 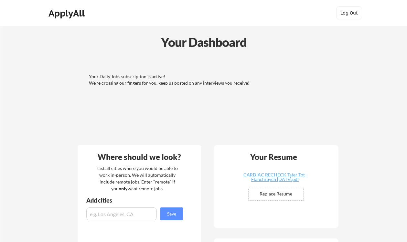 What do you see at coordinates (139, 157) in the screenshot?
I see `div: Where should we look?` at bounding box center [139, 157].